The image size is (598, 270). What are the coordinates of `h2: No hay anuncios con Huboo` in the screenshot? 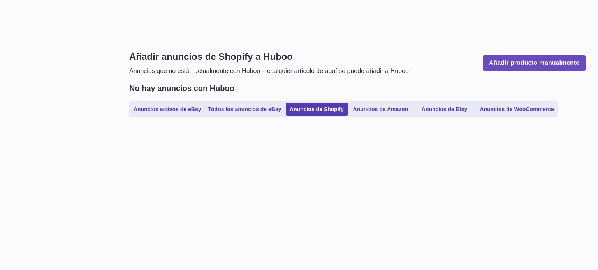 It's located at (182, 88).